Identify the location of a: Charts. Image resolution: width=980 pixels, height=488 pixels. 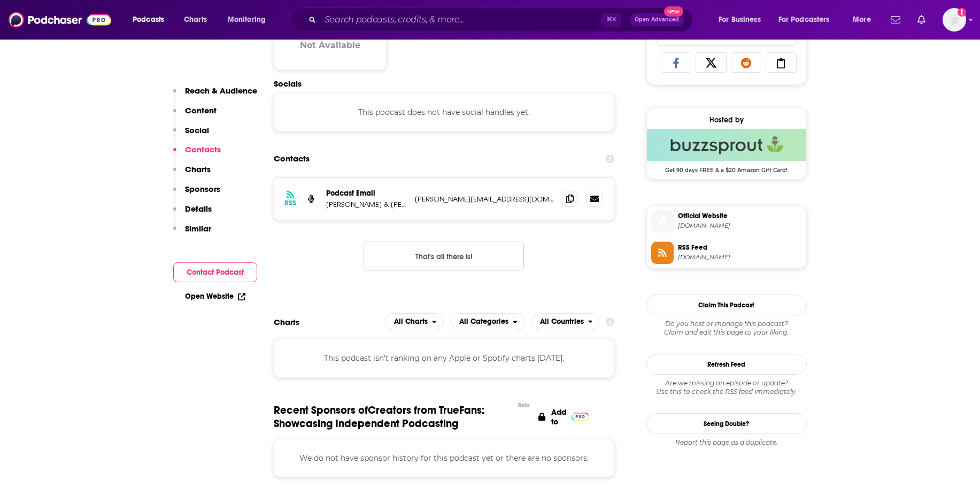
(195, 20).